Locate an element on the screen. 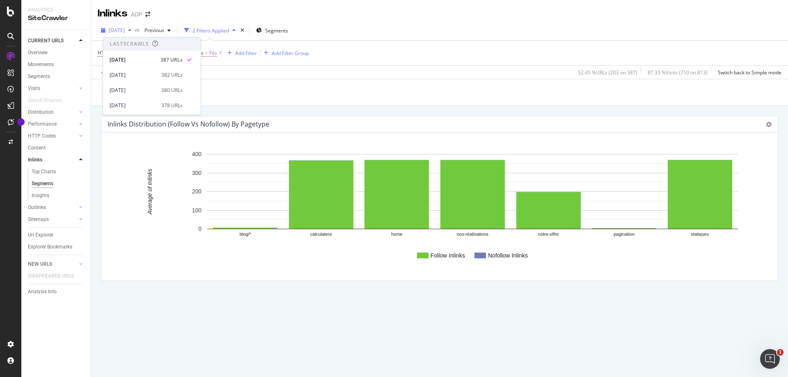  text: 400 is located at coordinates (197, 154).